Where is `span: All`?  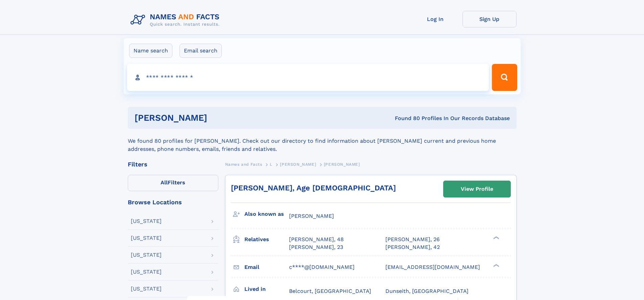
span: All is located at coordinates (164, 182).